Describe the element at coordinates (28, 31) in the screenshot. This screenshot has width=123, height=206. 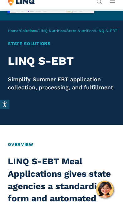
I see `a: Solutions` at that location.